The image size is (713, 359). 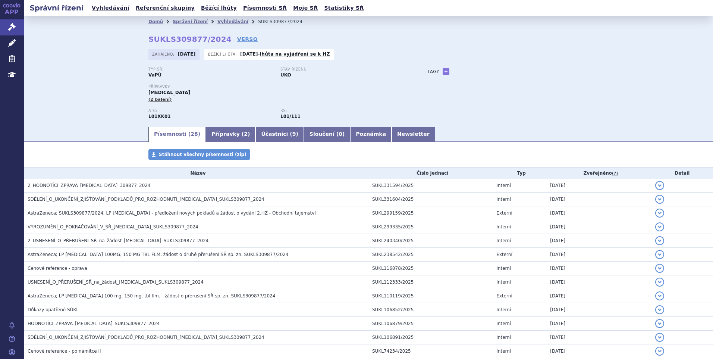 What do you see at coordinates (160, 99) in the screenshot?
I see `span: (2 balení)` at bounding box center [160, 99].